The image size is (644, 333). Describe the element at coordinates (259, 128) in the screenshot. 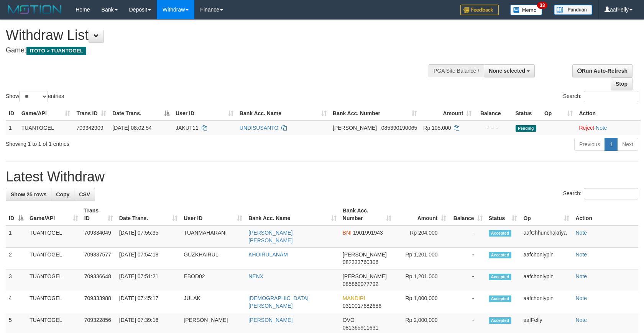

I see `a: UNDISUSANTO` at that location.